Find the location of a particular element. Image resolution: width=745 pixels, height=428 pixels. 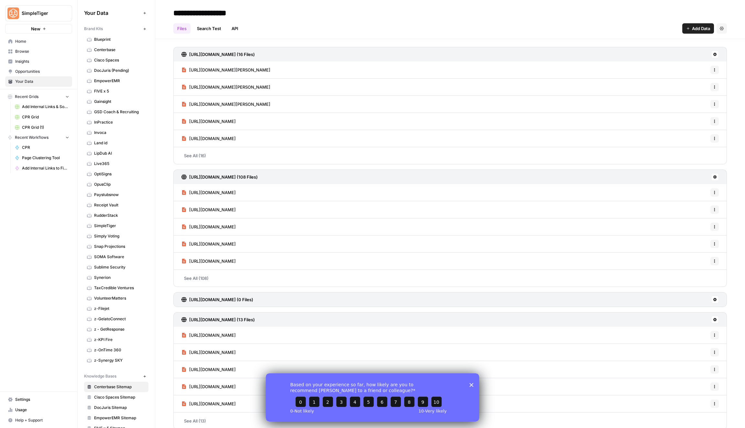

a: z-GelatoConnect is located at coordinates (116, 319).